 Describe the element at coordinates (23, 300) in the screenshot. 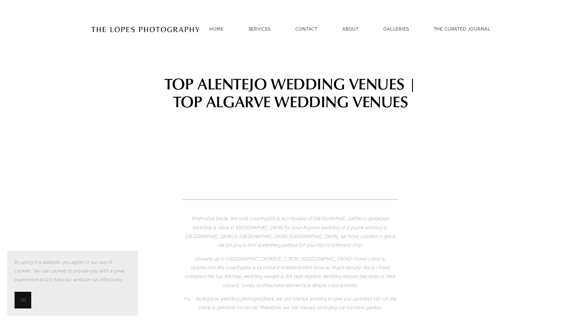

I see `span: OK` at that location.